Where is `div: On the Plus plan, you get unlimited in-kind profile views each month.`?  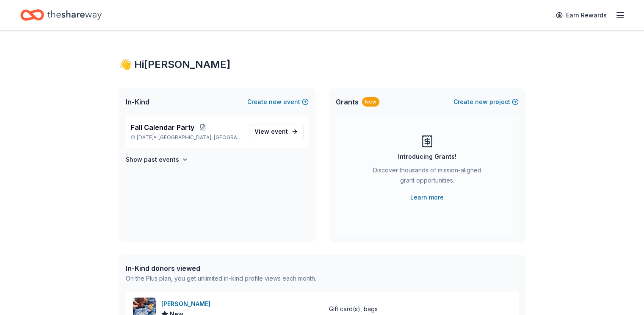 div: On the Plus plan, you get unlimited in-kind profile views each month. is located at coordinates (221, 279).